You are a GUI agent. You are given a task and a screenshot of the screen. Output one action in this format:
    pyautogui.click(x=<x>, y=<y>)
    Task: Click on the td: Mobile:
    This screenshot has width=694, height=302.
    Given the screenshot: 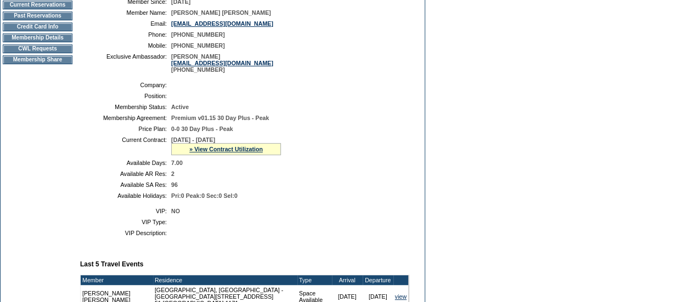 What is the action you would take?
    pyautogui.click(x=126, y=46)
    